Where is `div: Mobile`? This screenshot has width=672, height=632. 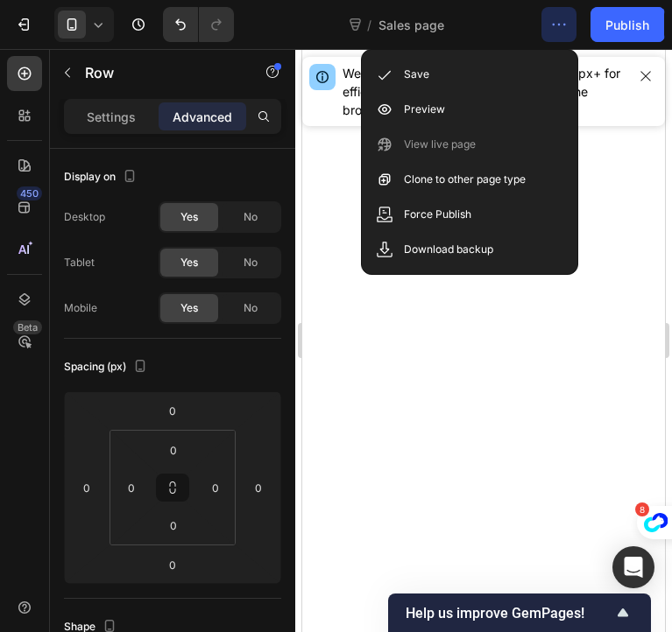
div: Mobile is located at coordinates (80, 308).